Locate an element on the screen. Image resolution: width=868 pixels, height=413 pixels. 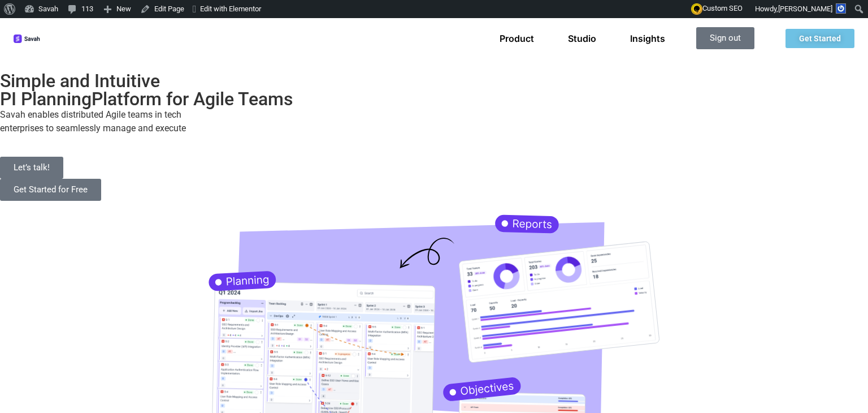
a: Get Started is located at coordinates (820, 39).